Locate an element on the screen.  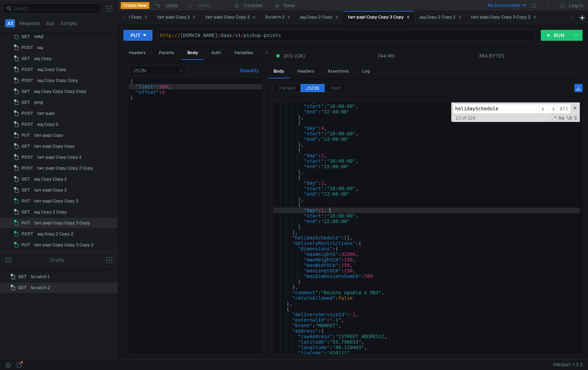
div: Save is located at coordinates (289, 6).